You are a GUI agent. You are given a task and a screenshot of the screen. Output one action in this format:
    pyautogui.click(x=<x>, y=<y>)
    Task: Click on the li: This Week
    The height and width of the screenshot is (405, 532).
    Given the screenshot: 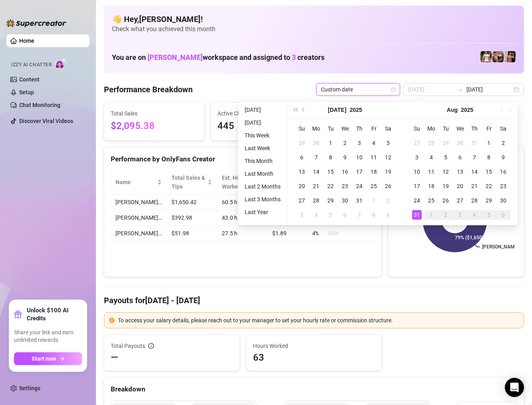 What is the action you would take?
    pyautogui.click(x=262, y=136)
    